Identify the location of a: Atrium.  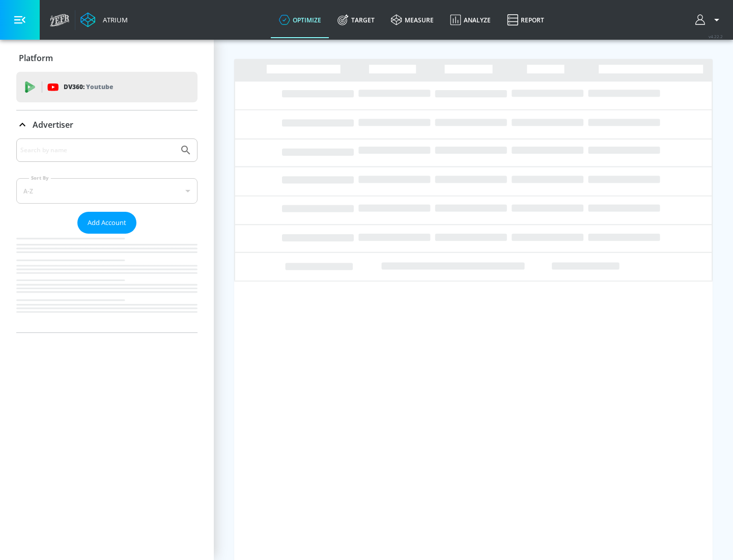
(104, 20).